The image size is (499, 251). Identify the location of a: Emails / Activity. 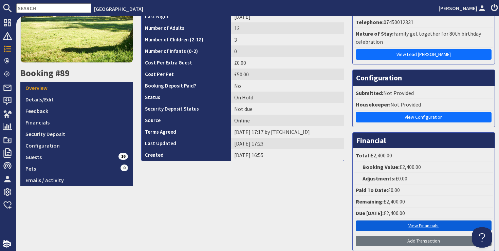
(77, 180).